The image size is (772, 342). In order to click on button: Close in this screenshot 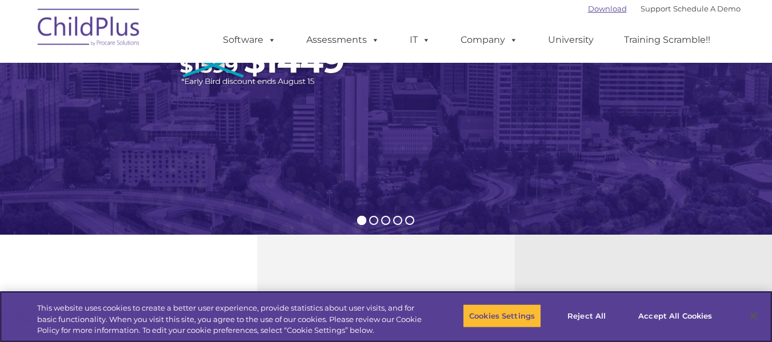, I will do `click(754, 316)`.